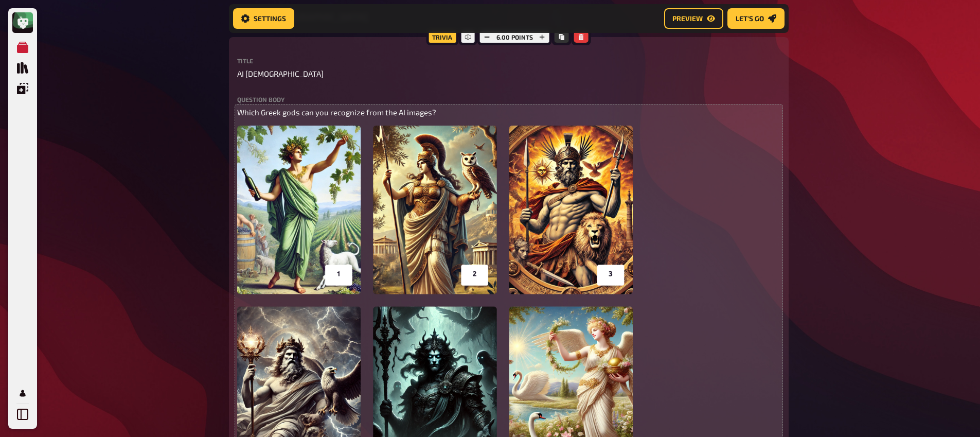 This screenshot has width=980, height=437. I want to click on a: My Account, so click(23, 393).